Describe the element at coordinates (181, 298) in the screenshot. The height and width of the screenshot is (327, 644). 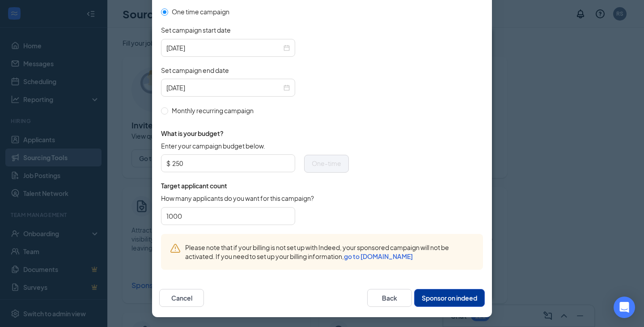
I see `button: Cancel` at that location.